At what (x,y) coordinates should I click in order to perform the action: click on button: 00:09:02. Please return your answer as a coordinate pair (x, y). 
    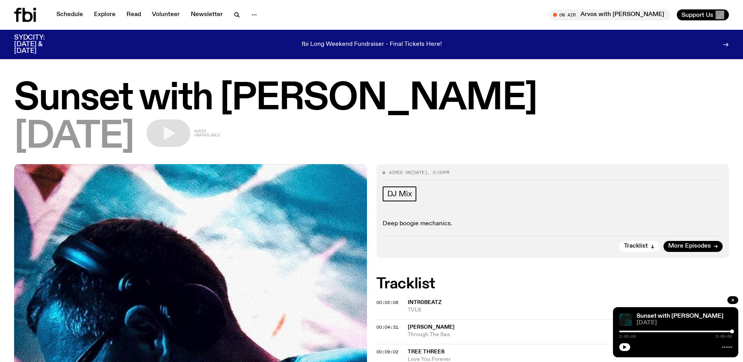
    Looking at the image, I should click on (387, 352).